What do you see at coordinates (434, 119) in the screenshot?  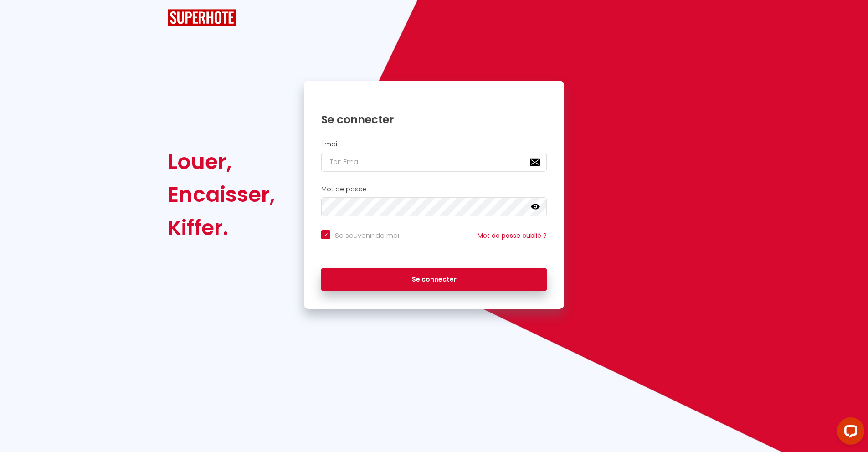 I see `h1: Se connecter` at bounding box center [434, 119].